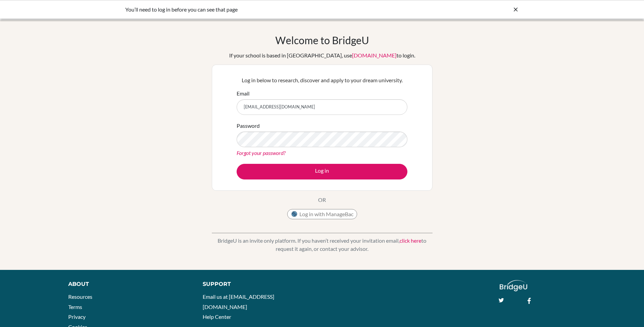 Image resolution: width=644 pixels, height=327 pixels. I want to click on div: You’ll need to log in before you can see that page, so click(271, 9).